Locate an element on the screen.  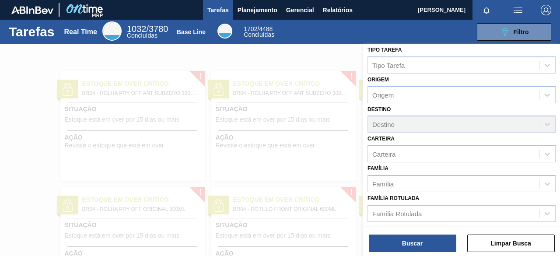
span: Relatórios is located at coordinates (338, 10).